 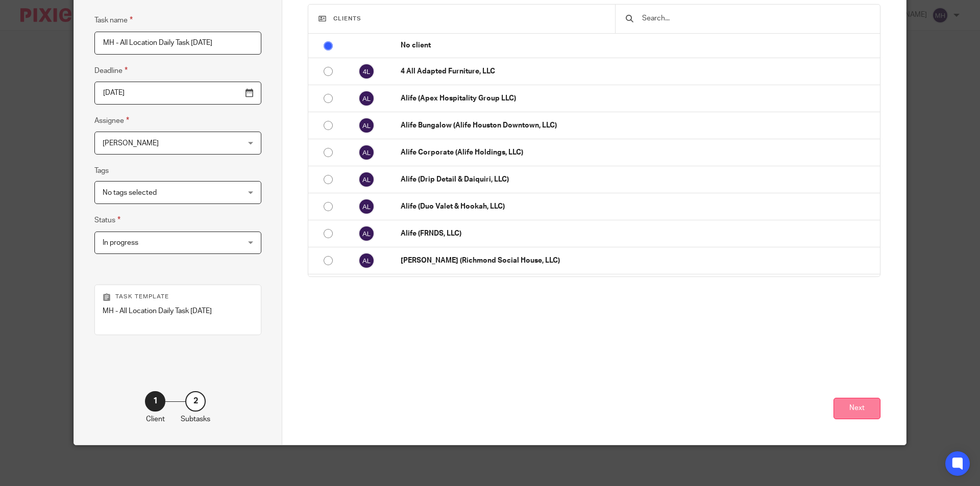 I want to click on p: Alife (Apex Hospitality Group LLC), so click(x=638, y=99).